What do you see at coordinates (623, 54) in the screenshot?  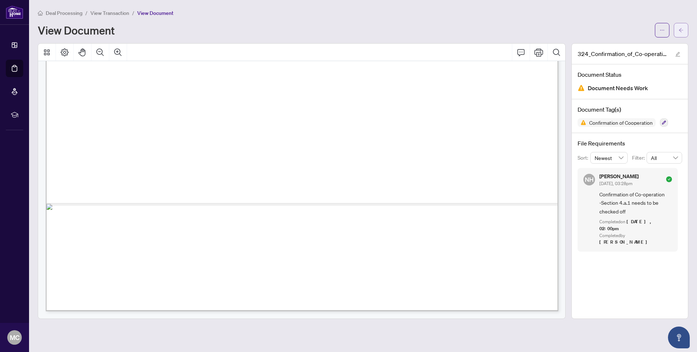 I see `span: 324_Confirmation_of_Co-operation_and_Representation_-_Tenant_Landlord_-_PropTx-OREA__6___1_.pdf` at bounding box center [623, 54].